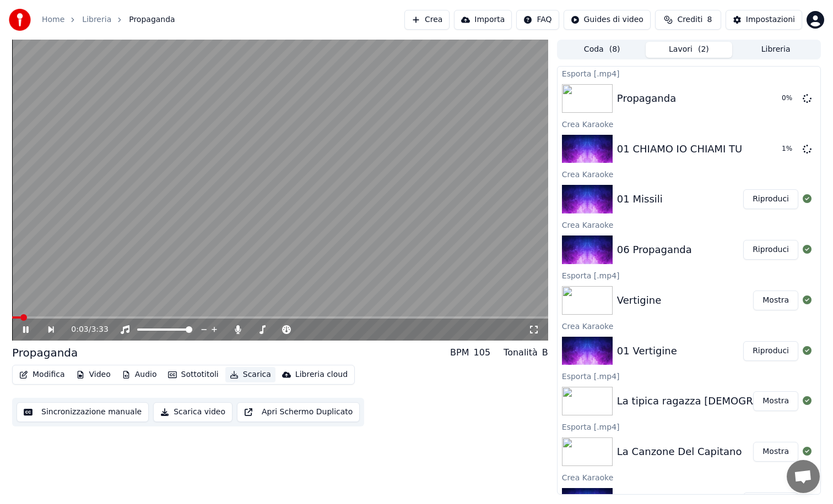  What do you see at coordinates (250, 375) in the screenshot?
I see `button: Scarica` at bounding box center [250, 375].